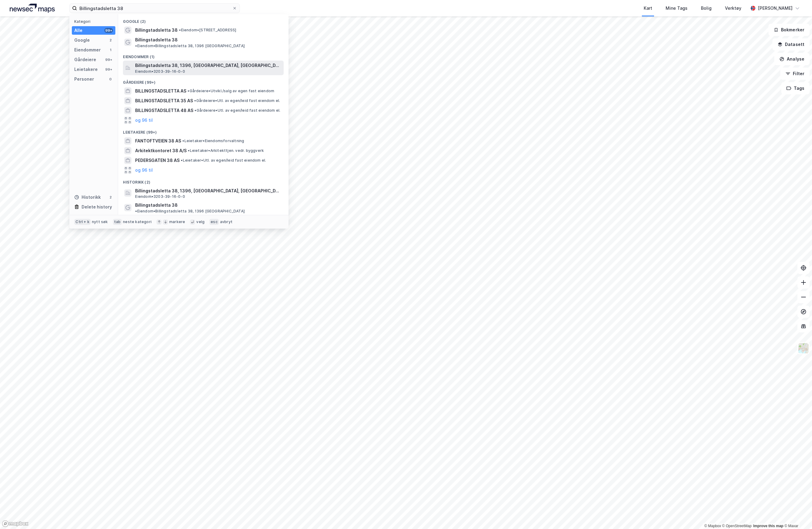 Image resolution: width=812 pixels, height=529 pixels. Describe the element at coordinates (32, 8) in the screenshot. I see `img: logo.a4113a55bc3d86da70a041830d287a7e.svg` at that location.